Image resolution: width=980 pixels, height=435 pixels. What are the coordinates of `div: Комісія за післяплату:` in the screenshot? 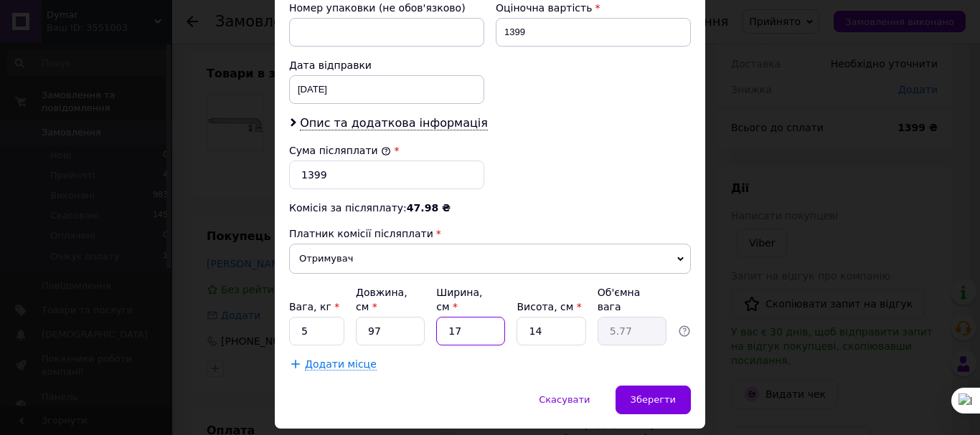 It's located at (490, 208).